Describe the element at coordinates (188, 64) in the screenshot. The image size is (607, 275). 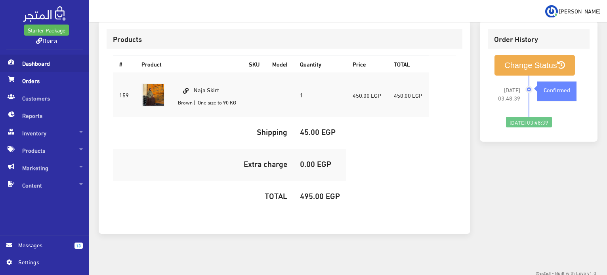
I see `th: Product` at that location.